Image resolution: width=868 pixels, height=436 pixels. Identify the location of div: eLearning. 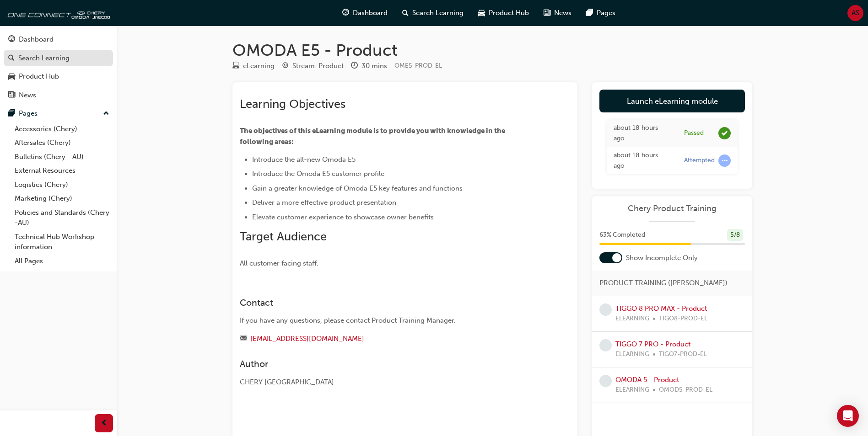
(259, 66).